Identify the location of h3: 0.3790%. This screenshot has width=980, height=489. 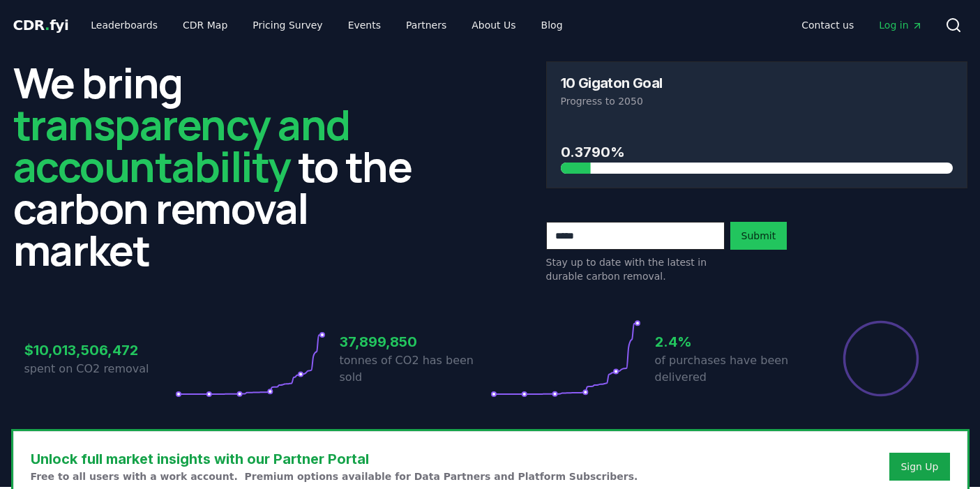
(757, 152).